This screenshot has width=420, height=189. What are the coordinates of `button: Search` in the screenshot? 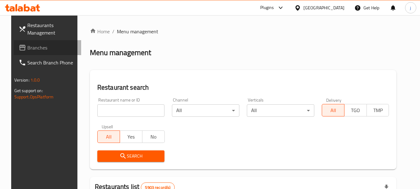 It's located at (131, 156).